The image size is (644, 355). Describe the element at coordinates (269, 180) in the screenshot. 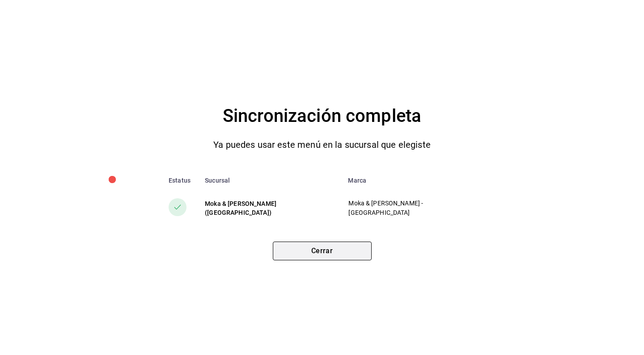

I see `th: Sucursal` at that location.